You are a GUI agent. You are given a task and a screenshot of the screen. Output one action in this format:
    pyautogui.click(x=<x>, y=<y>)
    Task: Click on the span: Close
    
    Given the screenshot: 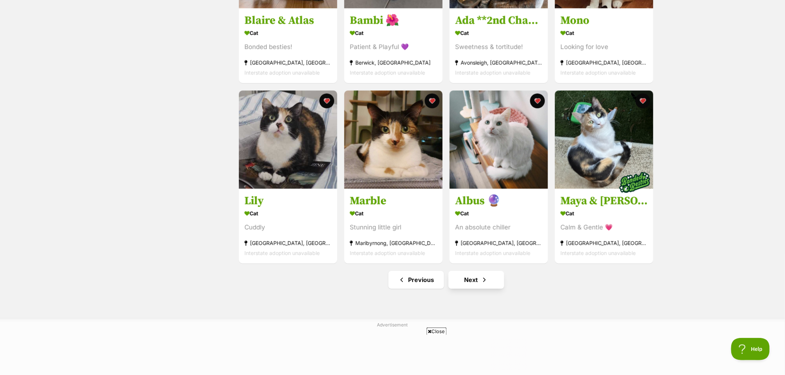 What is the action you would take?
    pyautogui.click(x=437, y=332)
    